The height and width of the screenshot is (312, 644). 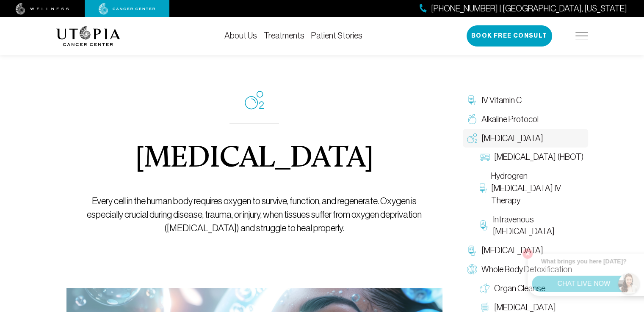 I want to click on img: Organ Cleanse, so click(x=485, y=289).